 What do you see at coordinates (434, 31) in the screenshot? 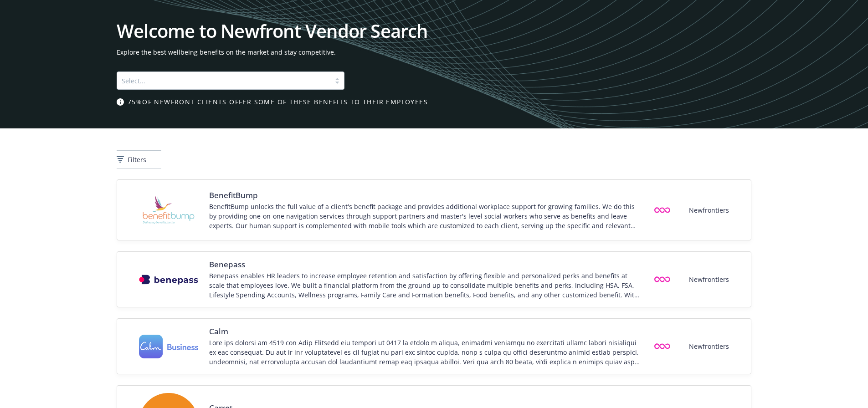
I see `h1: Welcome to Newfront Vendor Search` at bounding box center [434, 31].